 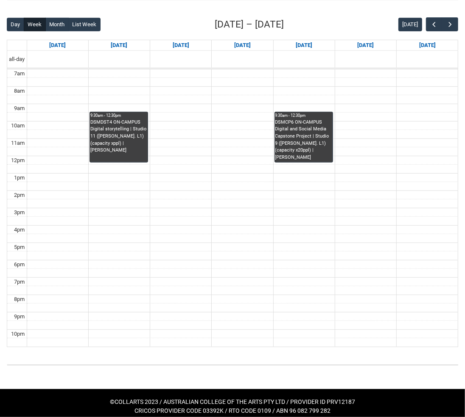 I want to click on div: 8pm, so click(x=19, y=300).